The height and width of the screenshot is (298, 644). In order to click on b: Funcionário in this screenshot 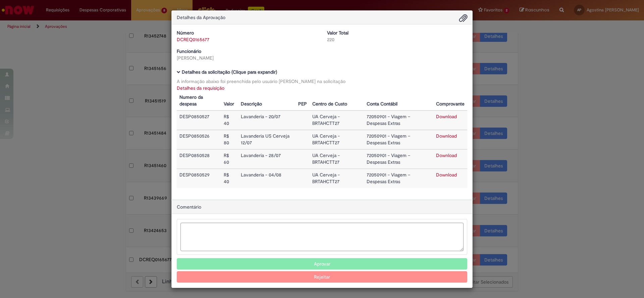, I will do `click(189, 52)`.